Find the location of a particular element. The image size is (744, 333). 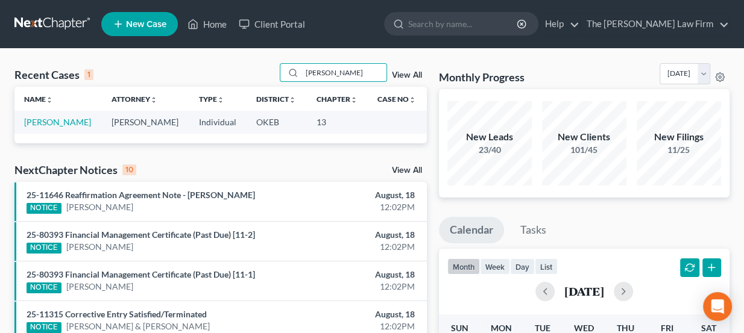

a: 25-80393 Financial Management Certificate (Past Due) [11-2] is located at coordinates (141, 235).